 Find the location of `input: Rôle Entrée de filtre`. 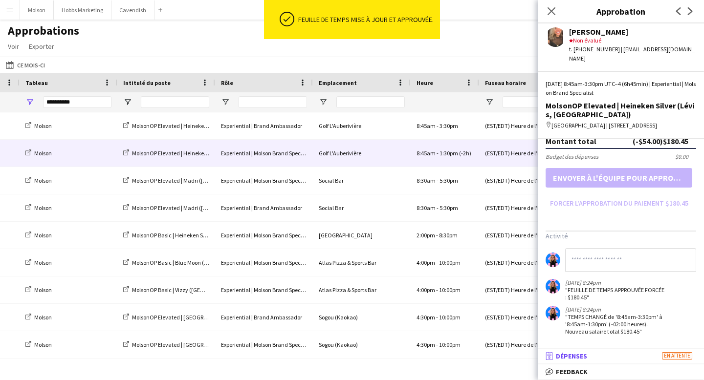

input: Rôle Entrée de filtre is located at coordinates (273, 102).